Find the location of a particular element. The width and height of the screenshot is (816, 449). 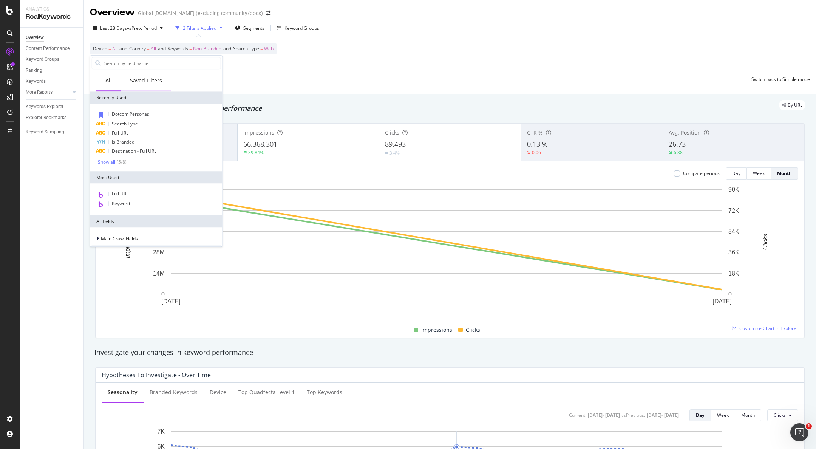

span: 26.73 is located at coordinates (677, 144).